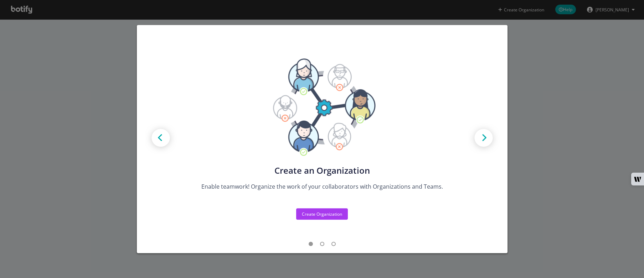  What do you see at coordinates (322, 171) in the screenshot?
I see `div: Create an Organization` at bounding box center [322, 171].